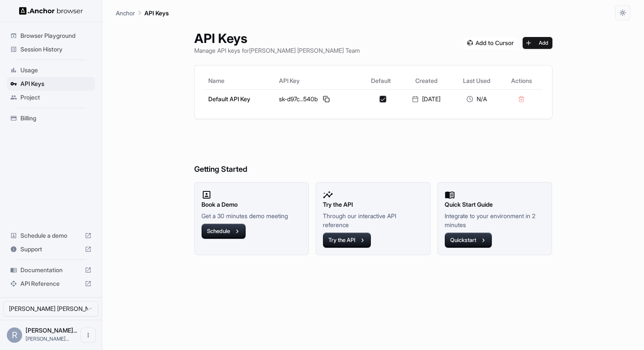 Image resolution: width=644 pixels, height=350 pixels. Describe the element at coordinates (427, 81) in the screenshot. I see `th: Created` at that location.